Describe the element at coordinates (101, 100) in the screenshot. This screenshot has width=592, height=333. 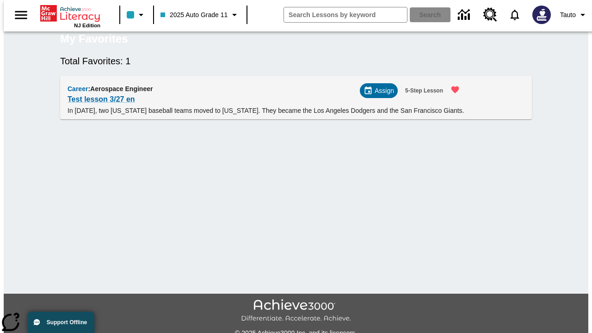
I see `h6: Test lesson 3/27 en` at that location.